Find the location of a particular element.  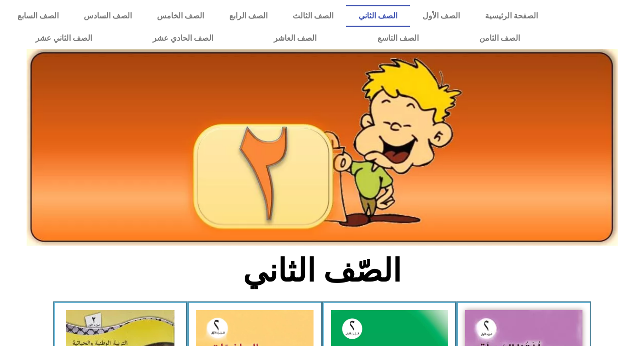

a: الصف الخامس is located at coordinates (180, 16).